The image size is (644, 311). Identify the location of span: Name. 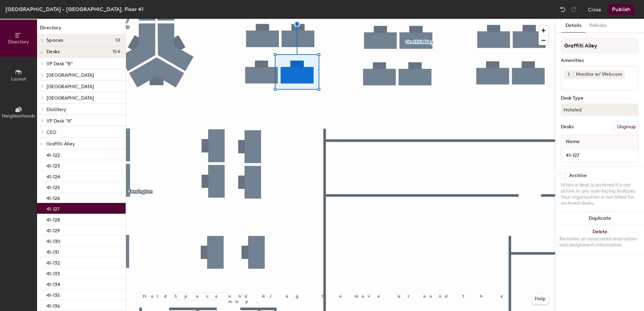
(573, 141).